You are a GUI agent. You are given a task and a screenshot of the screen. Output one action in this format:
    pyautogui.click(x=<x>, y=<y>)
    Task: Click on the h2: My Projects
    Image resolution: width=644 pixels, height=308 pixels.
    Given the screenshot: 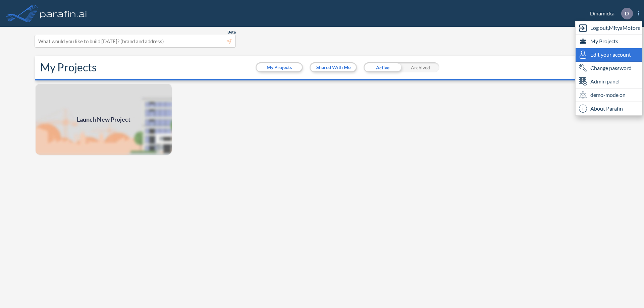 What is the action you would take?
    pyautogui.click(x=68, y=67)
    